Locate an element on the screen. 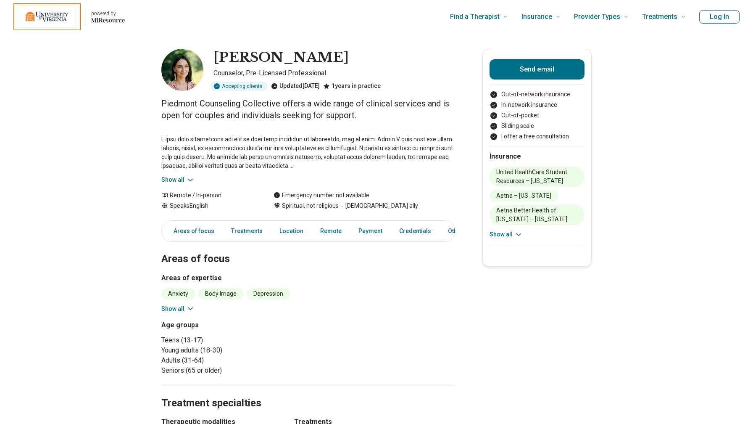 The image size is (753, 424). span: Provider Types is located at coordinates (597, 17).